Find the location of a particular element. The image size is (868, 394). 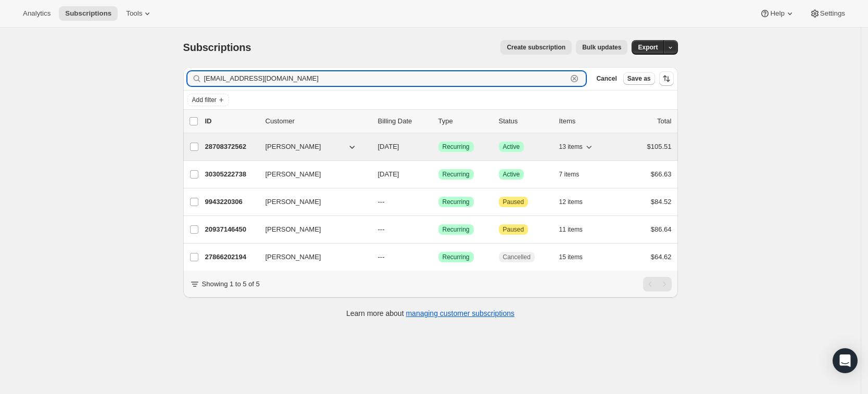

span: $64.62 is located at coordinates (661, 257).